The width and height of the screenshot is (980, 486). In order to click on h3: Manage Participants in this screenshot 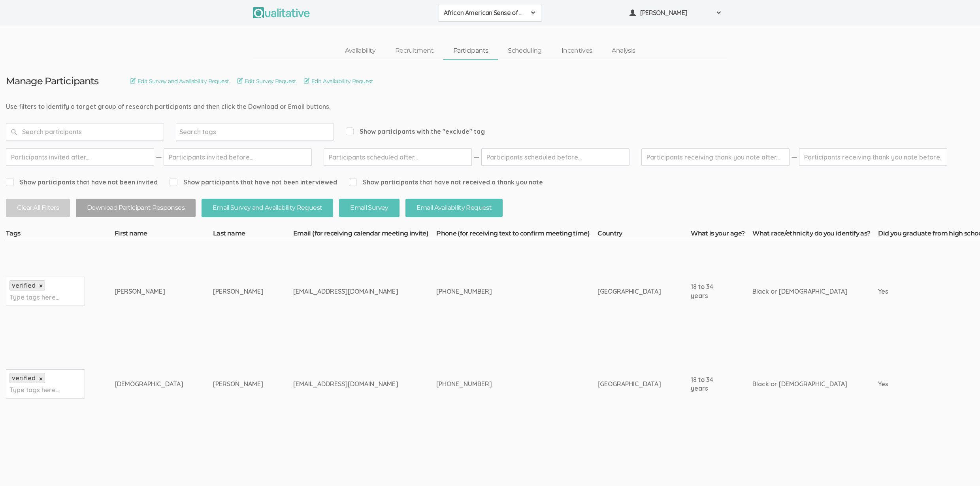, I will do `click(52, 81)`.